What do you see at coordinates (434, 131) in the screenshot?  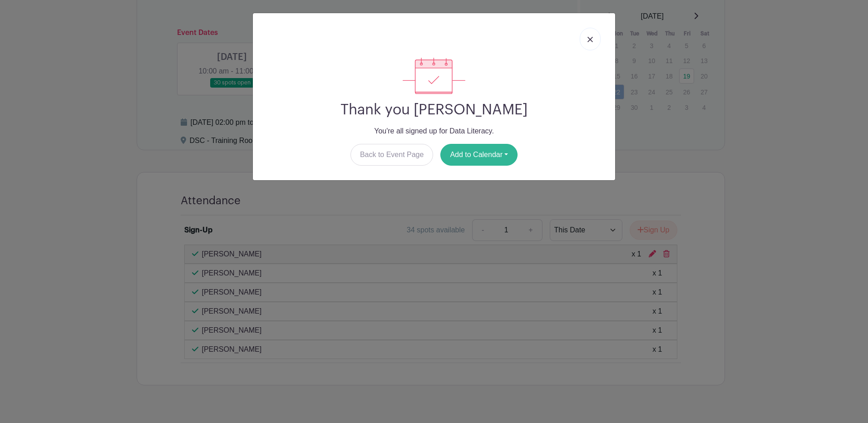 I see `p: You're all signed up for Data Literacy.` at bounding box center [434, 131].